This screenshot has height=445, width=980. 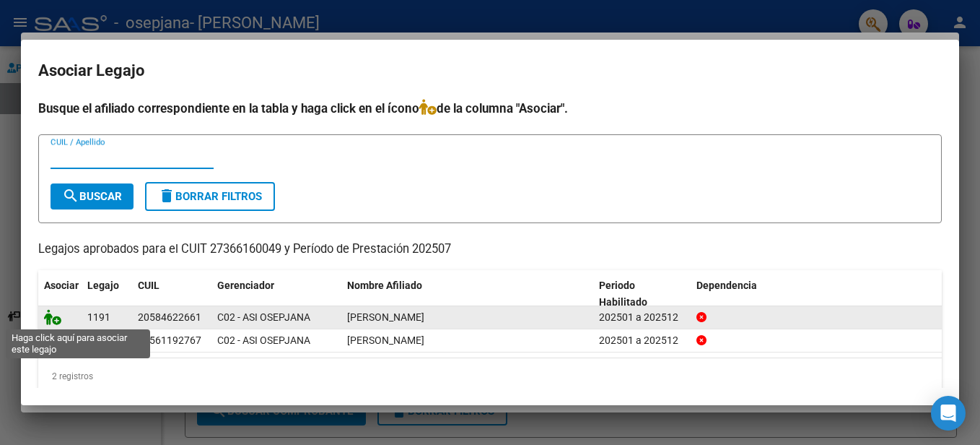 I want to click on datatable-header-cell: Periodo Habilitado, so click(x=642, y=294).